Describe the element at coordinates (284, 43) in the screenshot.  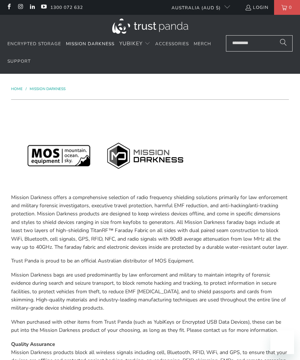
I see `button: Search` at that location.